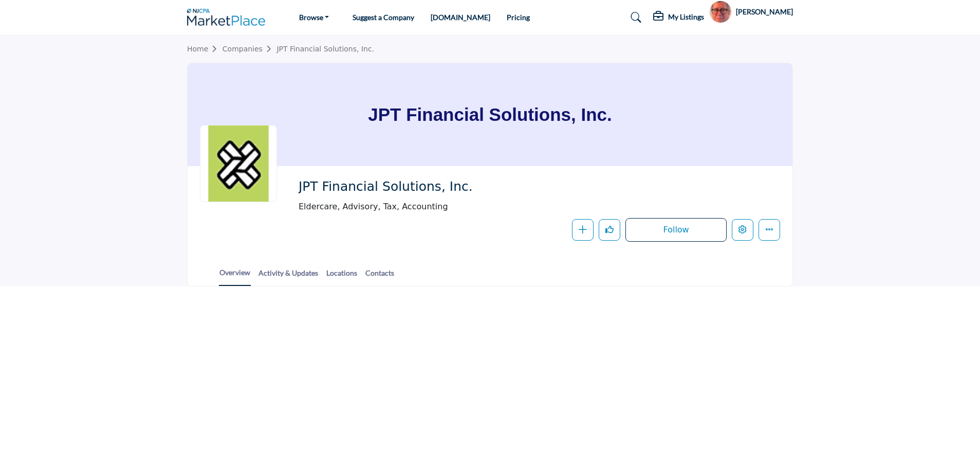  What do you see at coordinates (383, 17) in the screenshot?
I see `a: Suggest a Company` at bounding box center [383, 17].